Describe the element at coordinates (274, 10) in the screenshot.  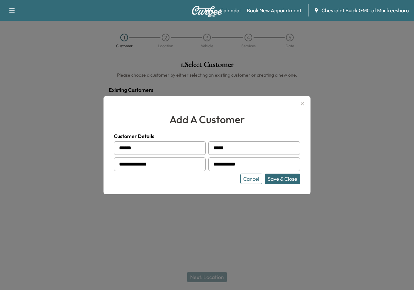
I see `a: Book New Appointment` at that location.